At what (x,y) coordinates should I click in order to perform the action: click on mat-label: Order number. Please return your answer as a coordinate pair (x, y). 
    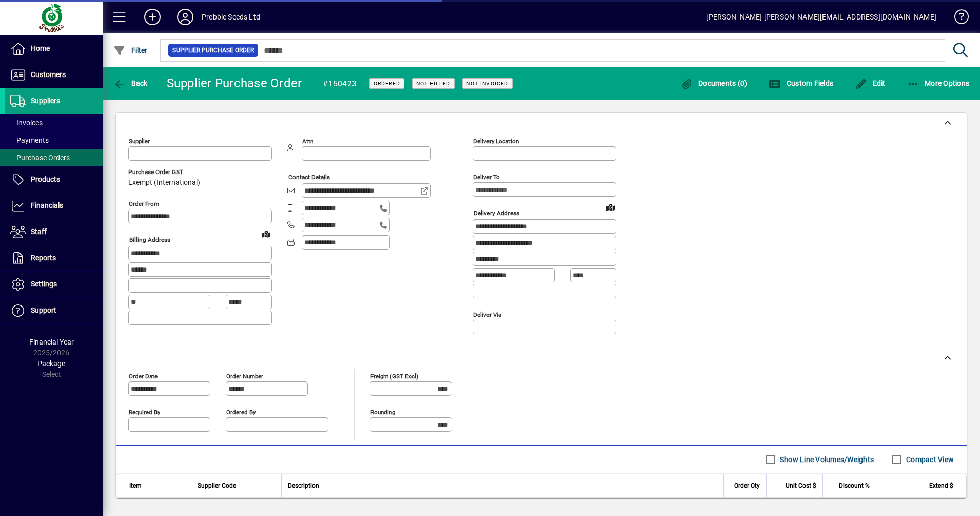
    Looking at the image, I should click on (245, 376).